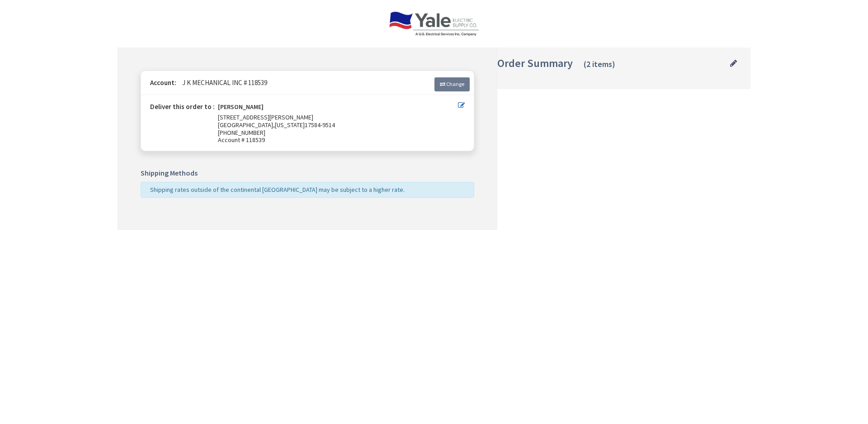  What do you see at coordinates (320, 125) in the screenshot?
I see `span: 17584-9514` at bounding box center [320, 125].